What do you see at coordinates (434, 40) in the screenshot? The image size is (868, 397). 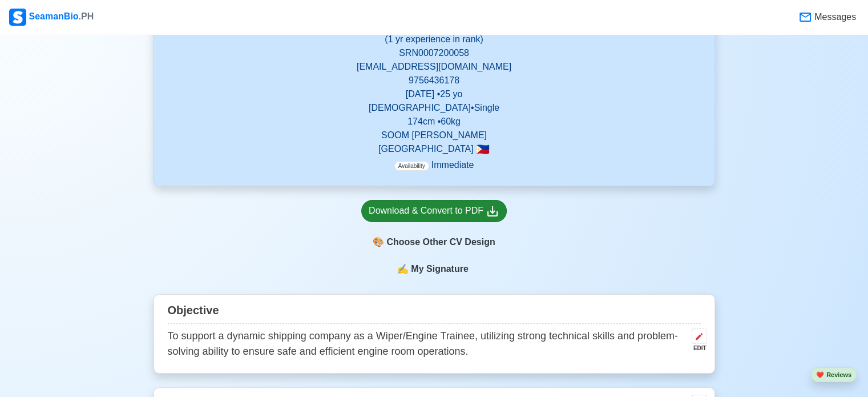 I see `p: (1 yr experience in rank)` at bounding box center [434, 40].